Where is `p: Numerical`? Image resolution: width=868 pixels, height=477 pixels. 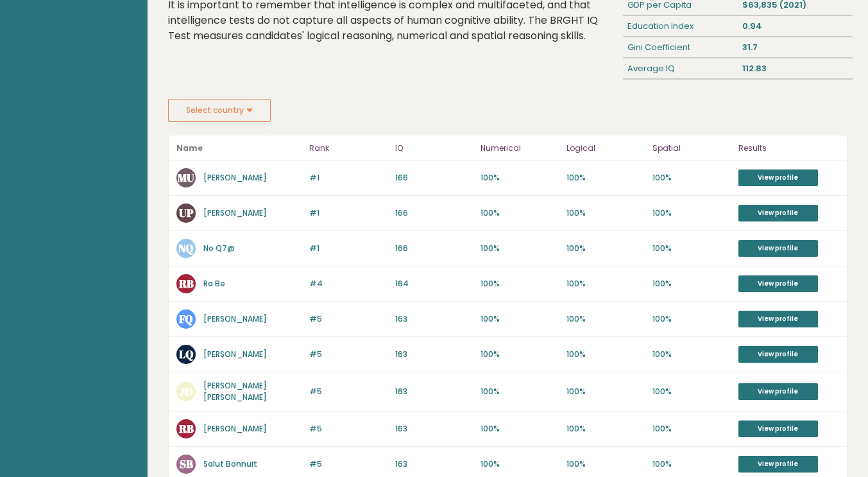
p: Numerical is located at coordinates (520, 148).